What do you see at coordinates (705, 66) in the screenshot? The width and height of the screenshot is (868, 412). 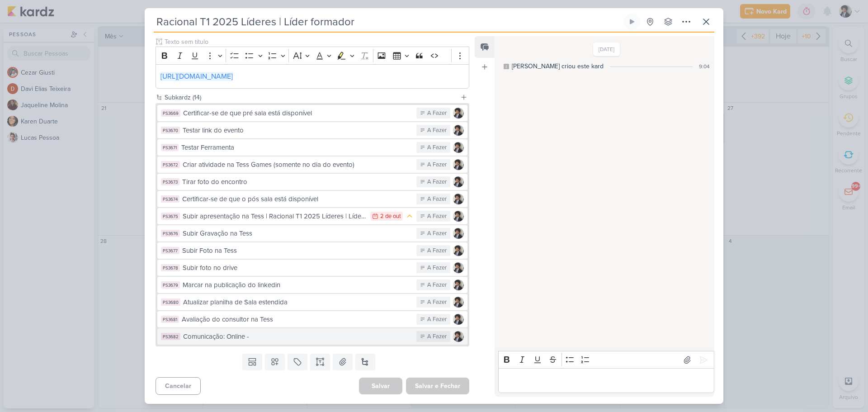 I see `div: 9:04` at bounding box center [705, 66].